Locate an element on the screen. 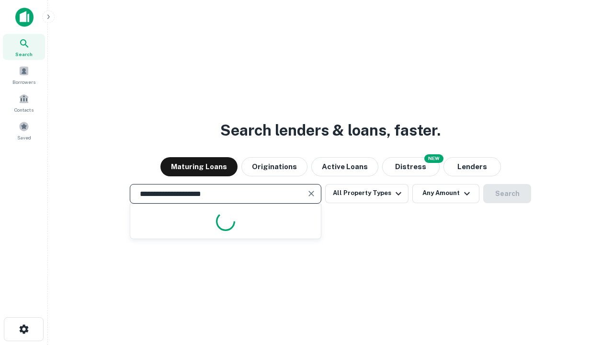  button: Maturing Loans is located at coordinates (199, 167).